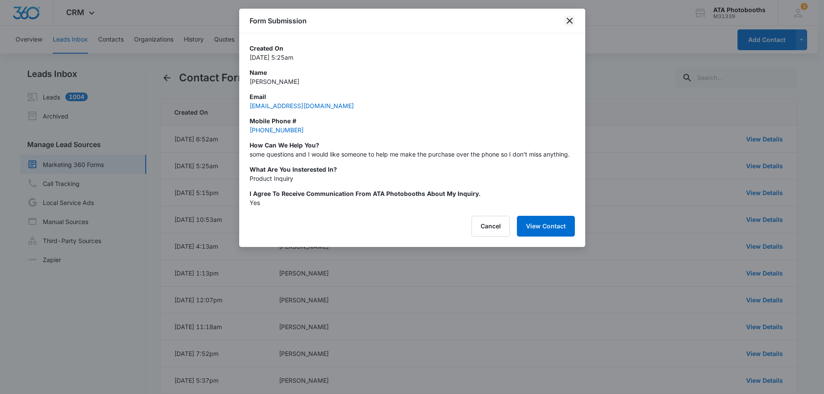 This screenshot has height=394, width=824. What do you see at coordinates (278, 21) in the screenshot?
I see `h1: Form Submission` at bounding box center [278, 21].